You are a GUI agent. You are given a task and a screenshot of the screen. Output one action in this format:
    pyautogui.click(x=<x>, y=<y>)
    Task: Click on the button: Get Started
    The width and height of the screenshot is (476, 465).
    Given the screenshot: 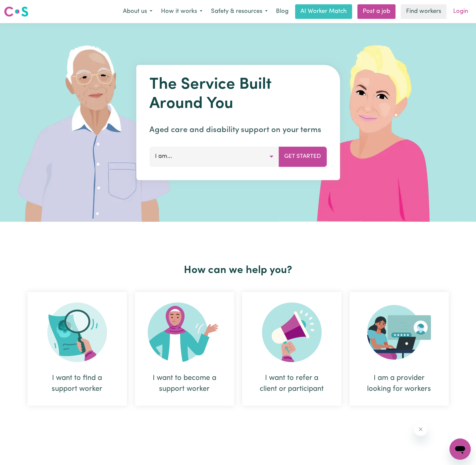 What is the action you would take?
    pyautogui.click(x=302, y=157)
    